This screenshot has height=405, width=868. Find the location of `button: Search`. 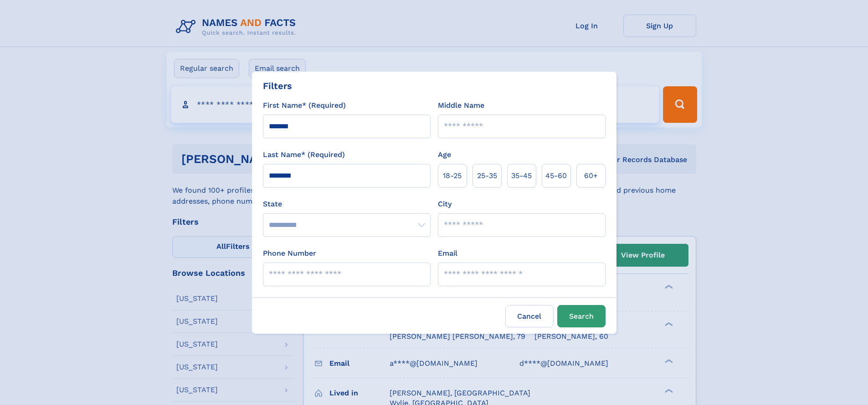

button: Search is located at coordinates (582, 315).